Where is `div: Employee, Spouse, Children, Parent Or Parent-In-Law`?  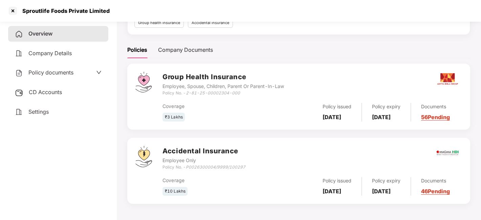
div: Employee, Spouse, Children, Parent Or Parent-In-Law is located at coordinates (223, 86).